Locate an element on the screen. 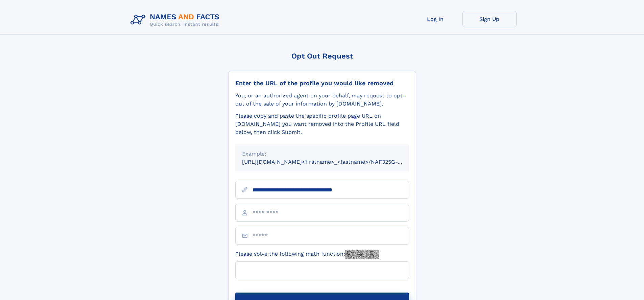 The image size is (644, 300). div: Opt Out Request is located at coordinates (322, 56).